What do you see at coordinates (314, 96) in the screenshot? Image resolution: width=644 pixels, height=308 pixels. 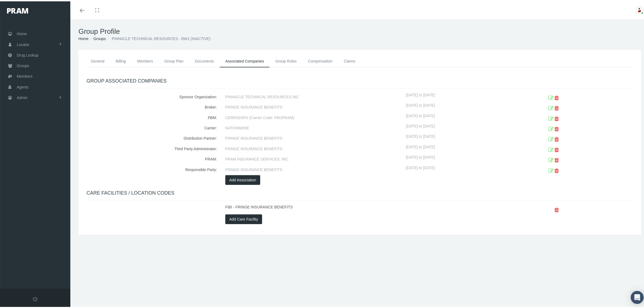 I see `div: PINNACLE TECHNICAL RESOURCES INC` at bounding box center [314, 96].